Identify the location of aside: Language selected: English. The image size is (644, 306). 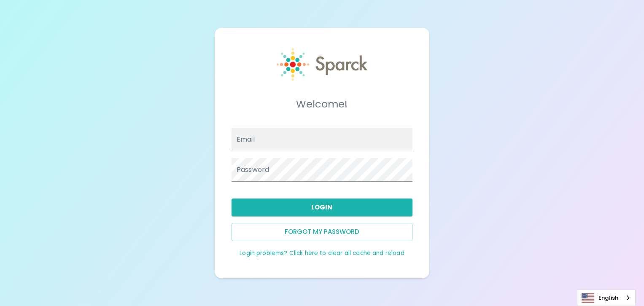
(606, 298).